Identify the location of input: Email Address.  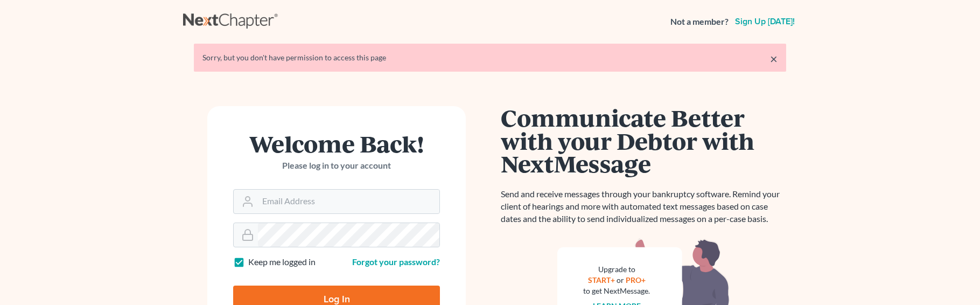
(349, 202).